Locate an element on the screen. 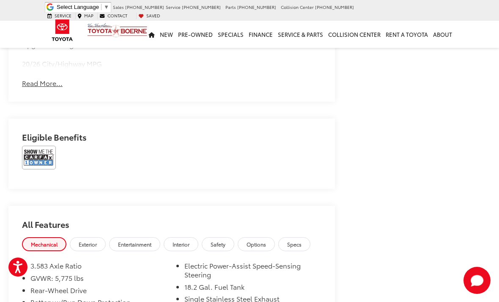 This screenshot has width=499, height=302. li: GVWR: 5,775 lbs is located at coordinates (99, 279).